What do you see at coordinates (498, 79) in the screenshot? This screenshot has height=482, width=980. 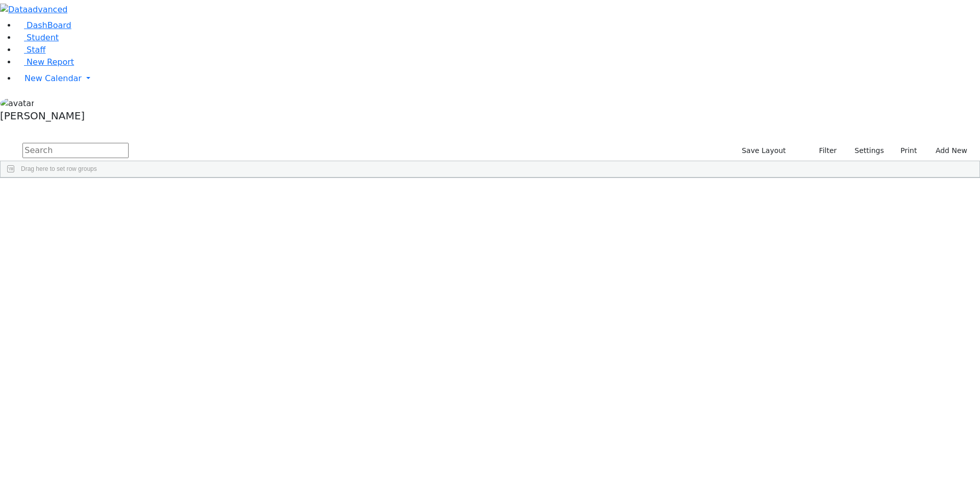 I see `a: New Calendar` at bounding box center [498, 79].